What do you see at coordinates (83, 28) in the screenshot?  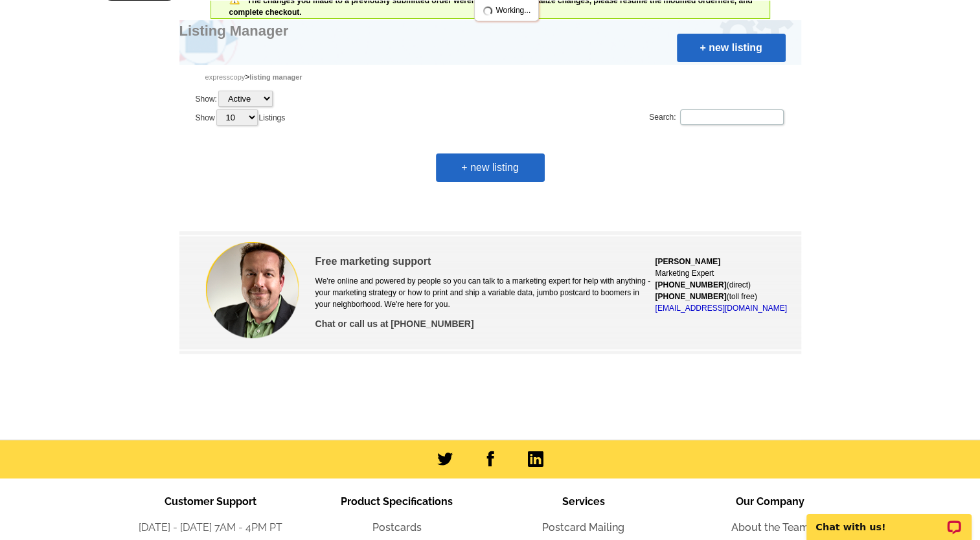 I see `p: Chat with us!` at bounding box center [83, 28].